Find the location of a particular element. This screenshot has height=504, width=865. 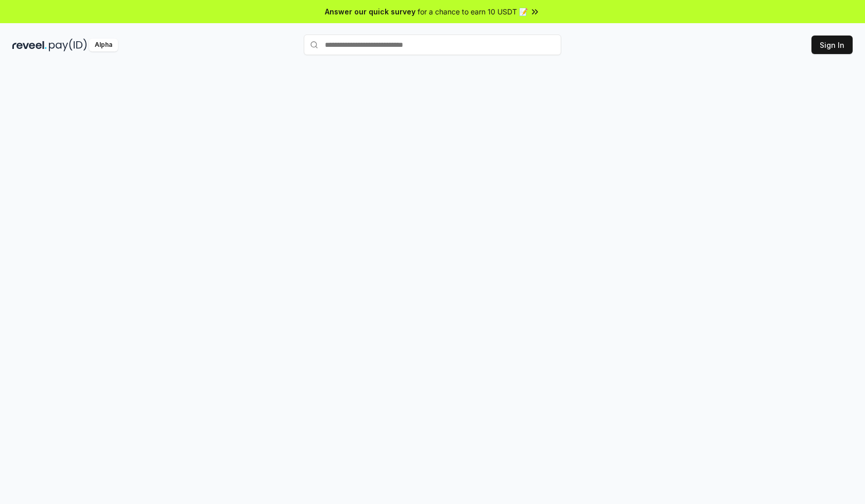

span: for a chance to earn 10 USDT 📝 is located at coordinates (472, 11).